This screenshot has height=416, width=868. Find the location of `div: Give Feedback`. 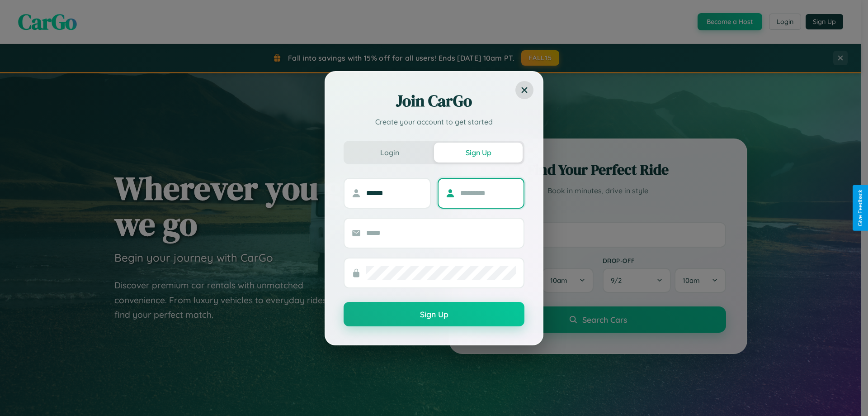

div: Give Feedback is located at coordinates (860, 208).